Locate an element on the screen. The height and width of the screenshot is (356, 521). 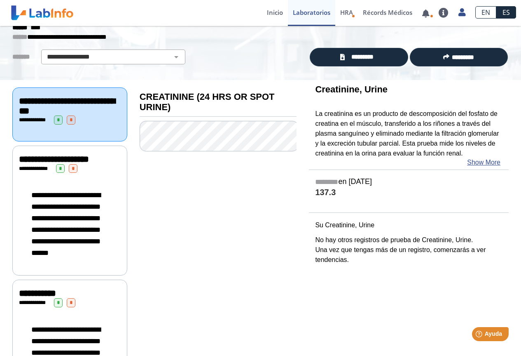
p: Su Creatinine, Urine is located at coordinates (409, 225).